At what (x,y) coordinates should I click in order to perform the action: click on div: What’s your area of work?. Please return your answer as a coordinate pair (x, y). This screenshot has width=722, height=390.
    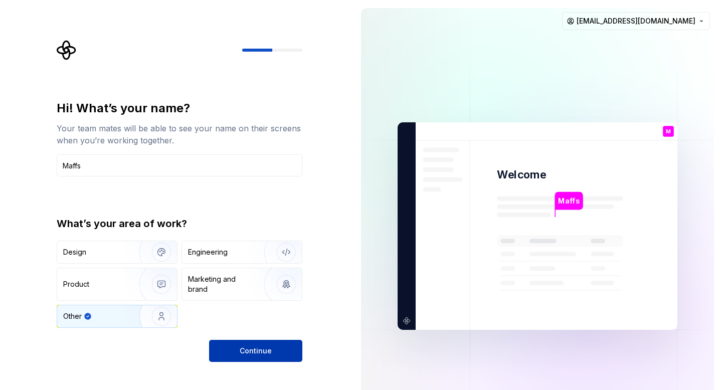
    Looking at the image, I should click on (180, 224).